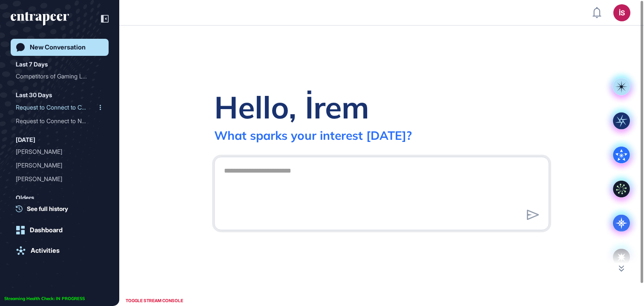 This screenshot has height=306, width=644. I want to click on div: entrapeer-logo, so click(39, 18).